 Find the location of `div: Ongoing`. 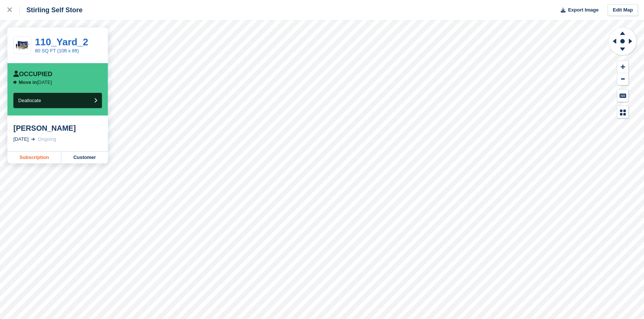

div: Ongoing is located at coordinates (47, 139).